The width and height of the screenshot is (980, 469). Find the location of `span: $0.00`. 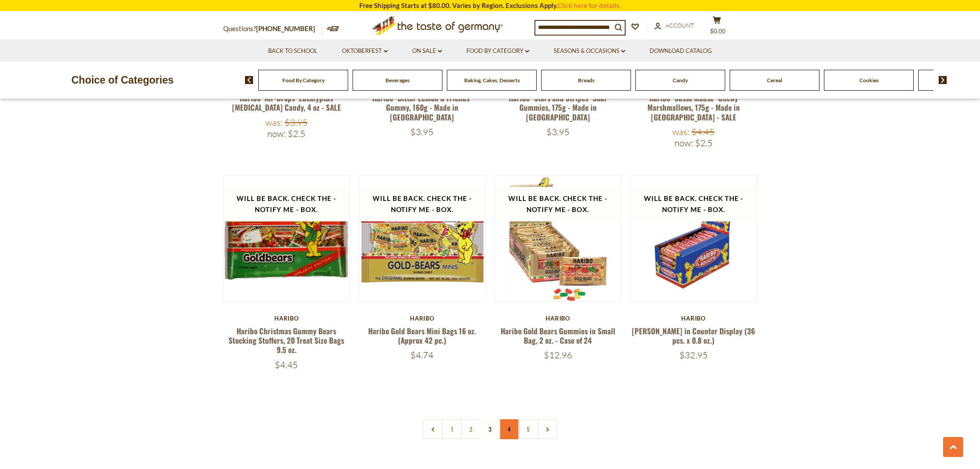

span: $0.00 is located at coordinates (717, 31).